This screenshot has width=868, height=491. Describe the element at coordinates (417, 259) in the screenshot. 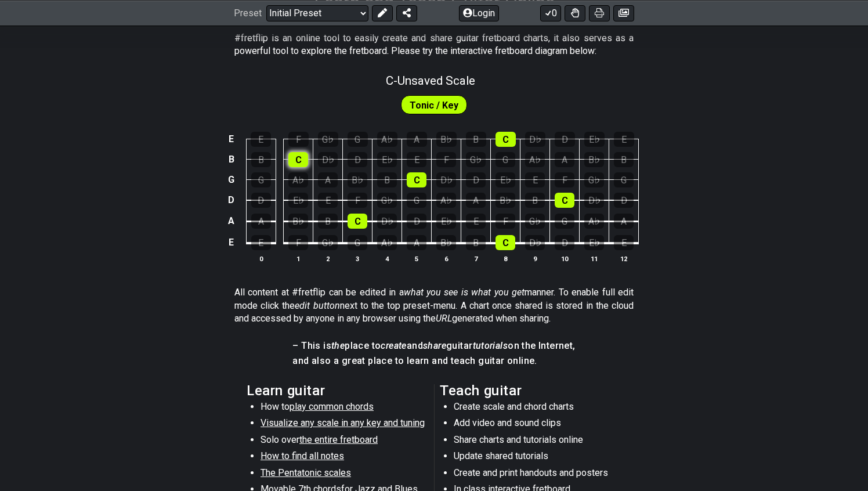

I see `th: 5` at that location.